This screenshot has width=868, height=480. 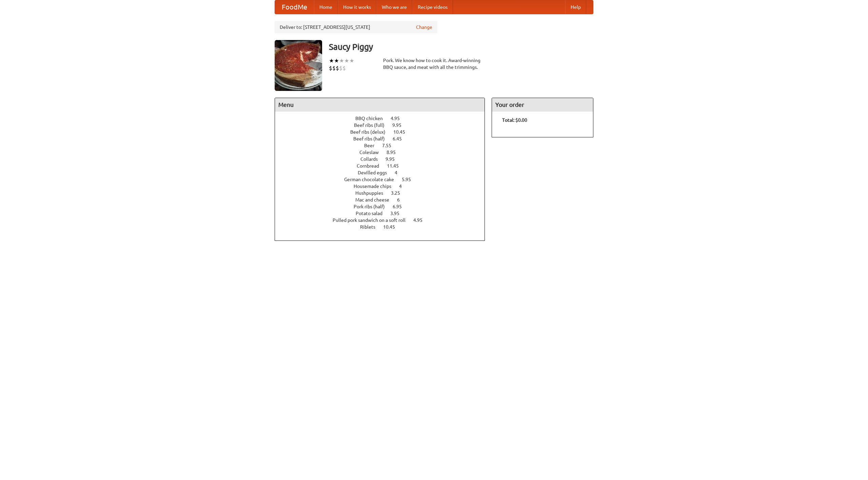 What do you see at coordinates (384, 125) in the screenshot?
I see `a: Beef ribs (full) 9.95` at bounding box center [384, 125].